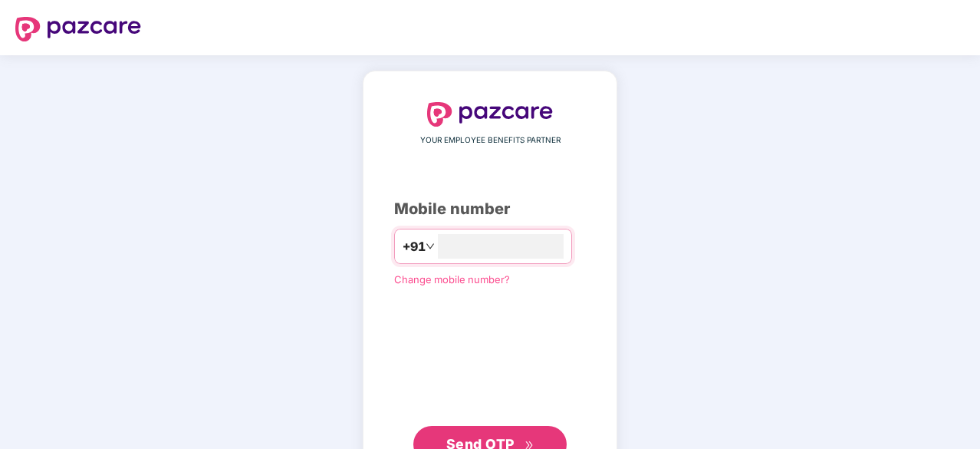 The width and height of the screenshot is (980, 449). What do you see at coordinates (430, 246) in the screenshot?
I see `span: down` at bounding box center [430, 246].